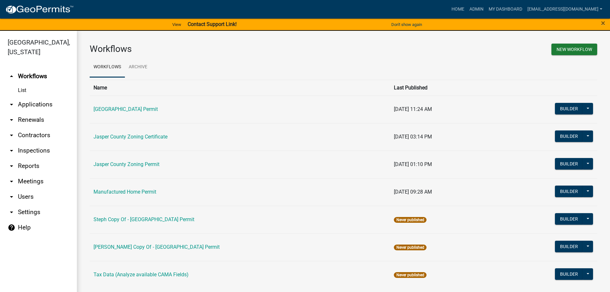 The height and width of the screenshot is (292, 610). I want to click on a: Jasper County Zoning Certificate, so click(130, 136).